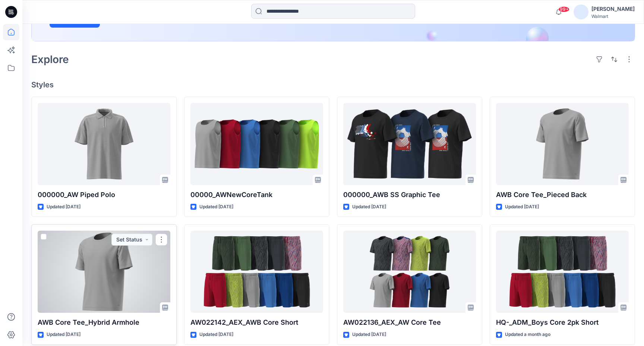  I want to click on a: AW022136_AEX_AW Core Tee, so click(409, 272).